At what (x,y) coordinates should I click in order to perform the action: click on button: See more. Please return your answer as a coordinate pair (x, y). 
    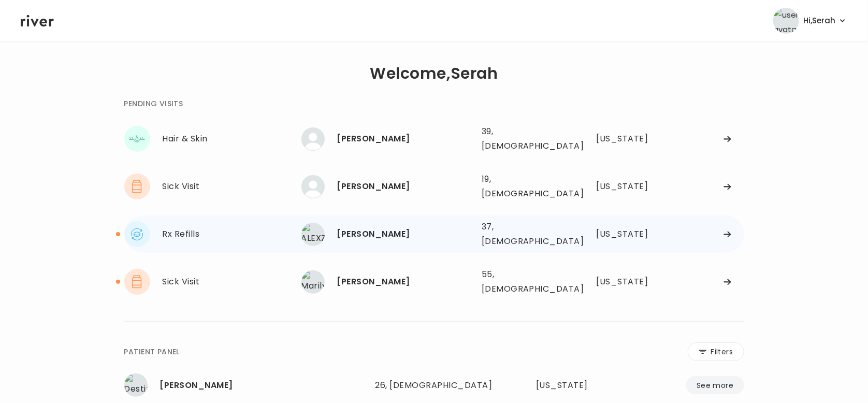
    Looking at the image, I should click on (715, 385).